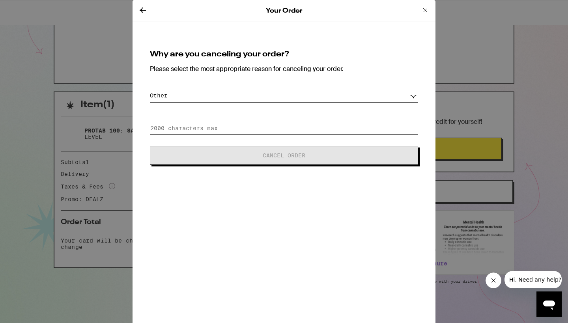 The width and height of the screenshot is (568, 323). I want to click on h3: Why are you canceling your order?, so click(284, 54).